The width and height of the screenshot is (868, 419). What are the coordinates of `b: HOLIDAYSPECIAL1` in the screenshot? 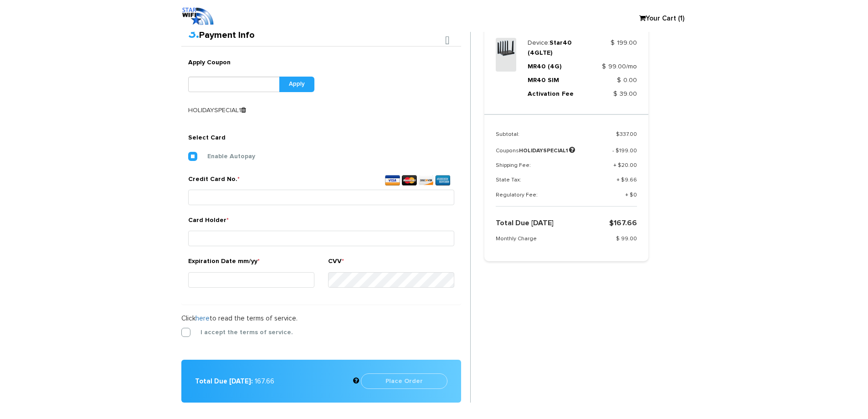 It's located at (543, 151).